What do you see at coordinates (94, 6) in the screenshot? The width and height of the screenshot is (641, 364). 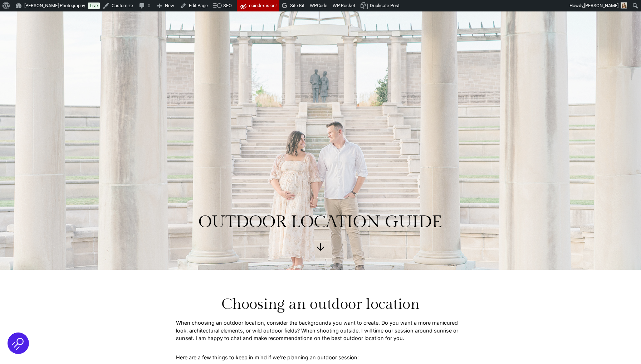 I see `a: Live` at bounding box center [94, 6].